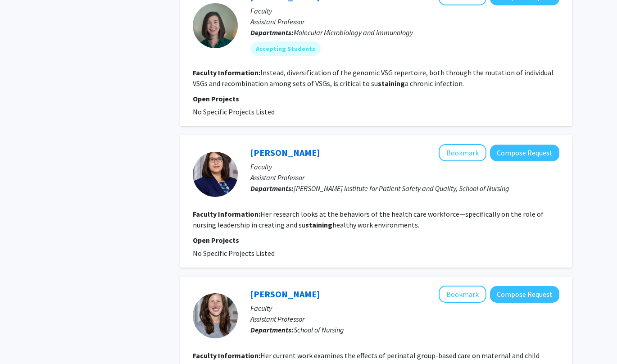 The height and width of the screenshot is (364, 617). Describe the element at coordinates (525, 153) in the screenshot. I see `button: Compose Request to Jihane Frangieh` at that location.